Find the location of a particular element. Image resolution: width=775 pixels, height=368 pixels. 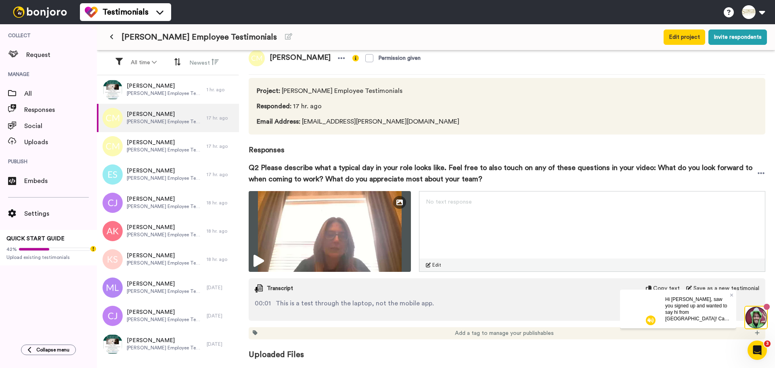

span: Testimonials is located at coordinates (126, 12).